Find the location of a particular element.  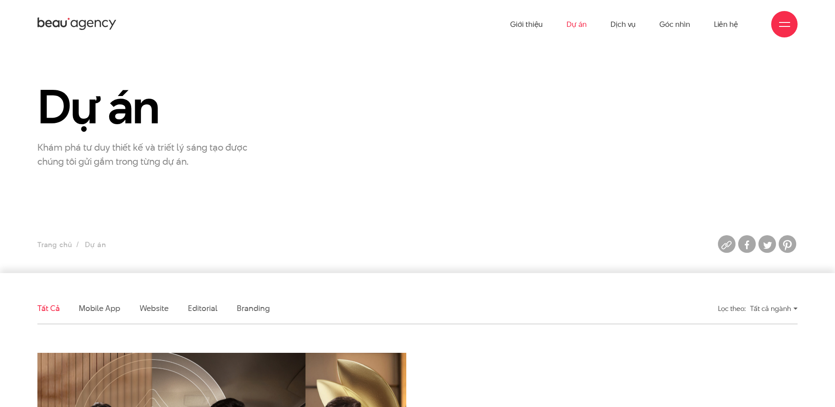

a: Branding is located at coordinates (253, 308).